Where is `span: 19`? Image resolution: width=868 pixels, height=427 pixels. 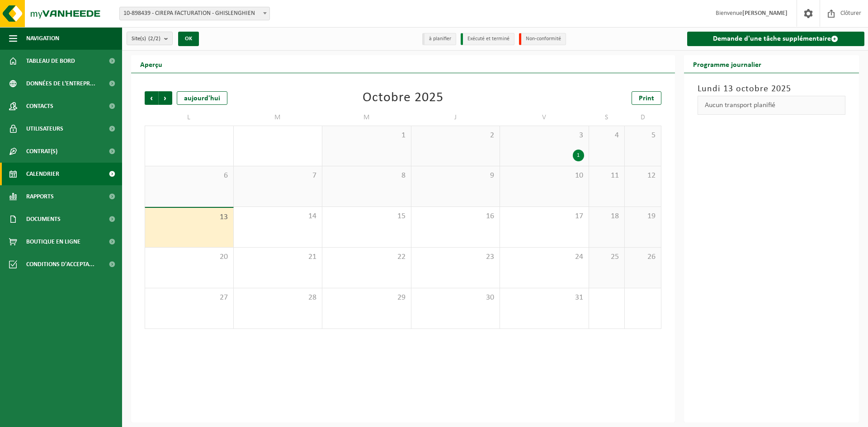
span: 19 is located at coordinates (642, 216).